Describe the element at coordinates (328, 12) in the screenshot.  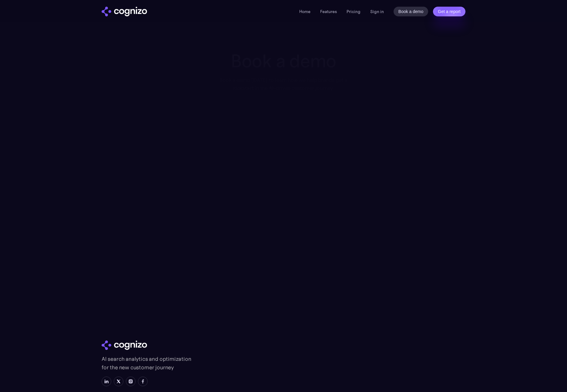
I see `a: Features` at that location.